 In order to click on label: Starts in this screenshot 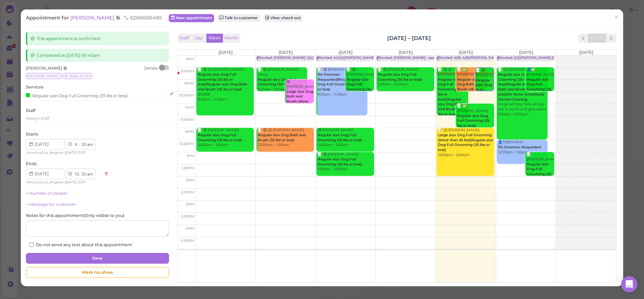, I will do `click(32, 134)`.